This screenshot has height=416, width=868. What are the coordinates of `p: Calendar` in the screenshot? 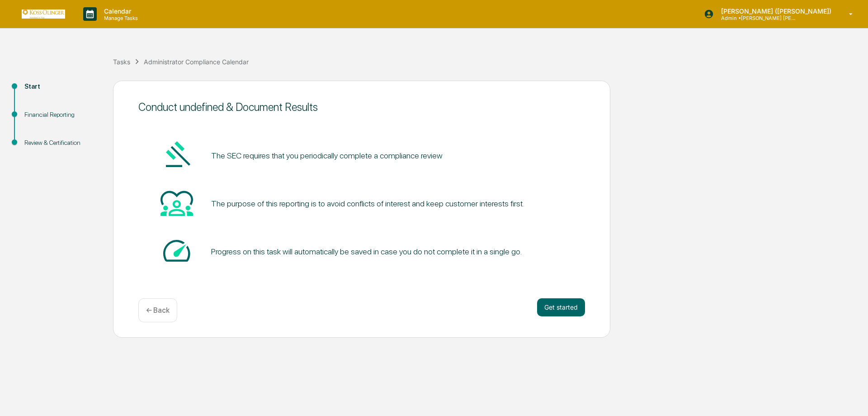 It's located at (120, 11).